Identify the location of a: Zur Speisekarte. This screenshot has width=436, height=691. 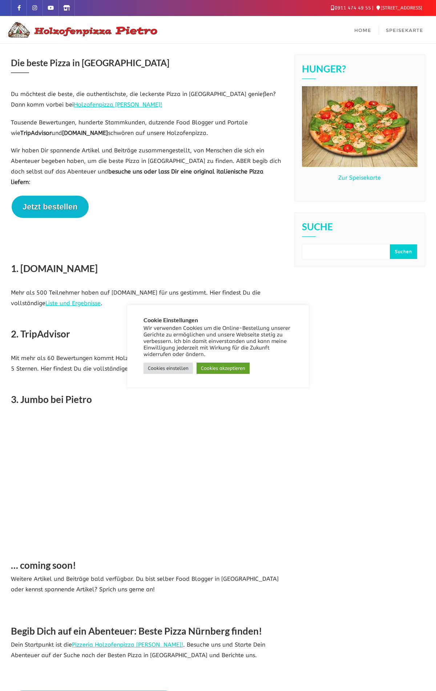
(360, 177).